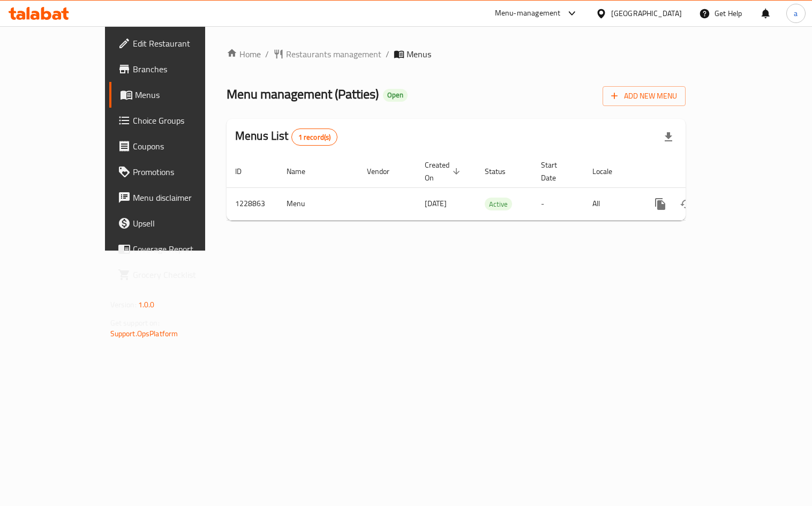 This screenshot has width=812, height=506. I want to click on a: Home, so click(244, 54).